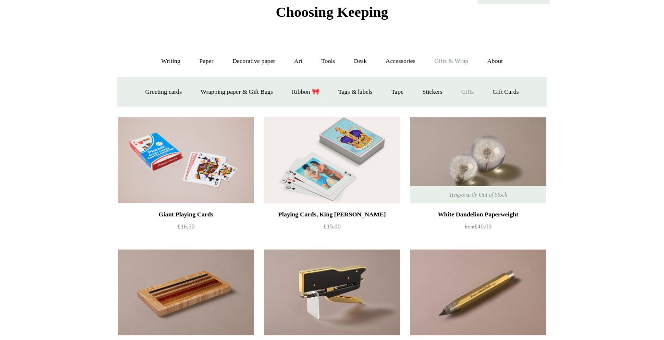 The image size is (664, 340). I want to click on a: Greeting cards, so click(163, 92).